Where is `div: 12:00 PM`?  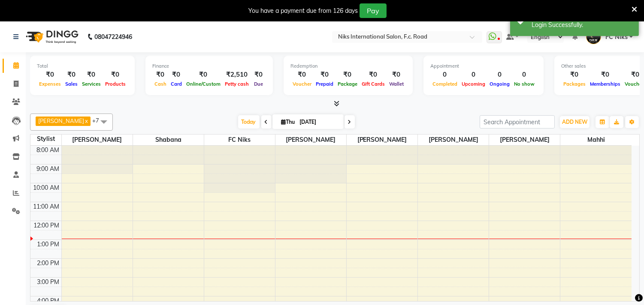
div: 12:00 PM is located at coordinates (47, 226).